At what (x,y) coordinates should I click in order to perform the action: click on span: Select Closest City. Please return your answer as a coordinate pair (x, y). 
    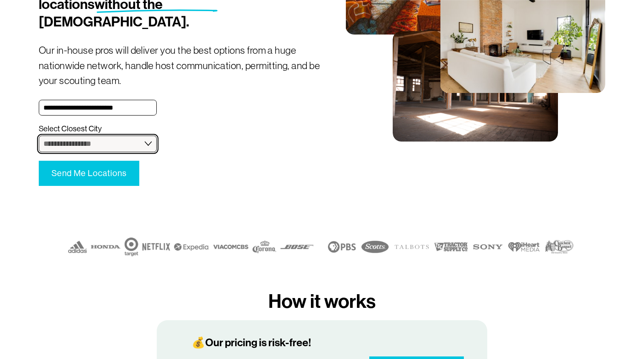
    Looking at the image, I should click on (70, 129).